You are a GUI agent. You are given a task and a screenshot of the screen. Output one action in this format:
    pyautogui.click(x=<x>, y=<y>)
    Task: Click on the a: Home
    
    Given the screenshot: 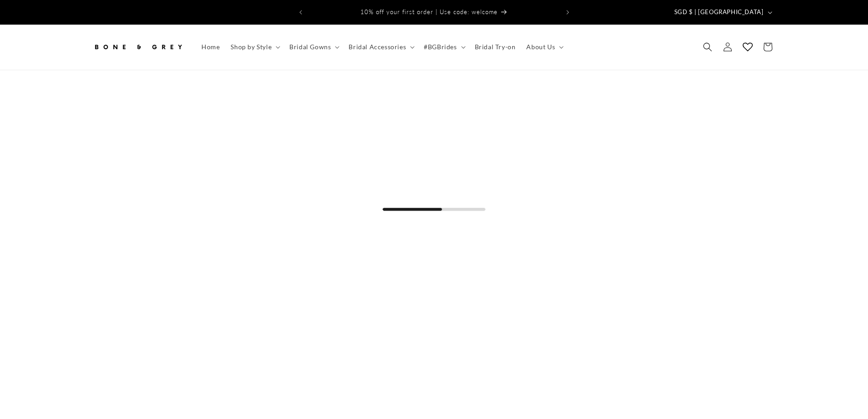 What is the action you would take?
    pyautogui.click(x=210, y=47)
    